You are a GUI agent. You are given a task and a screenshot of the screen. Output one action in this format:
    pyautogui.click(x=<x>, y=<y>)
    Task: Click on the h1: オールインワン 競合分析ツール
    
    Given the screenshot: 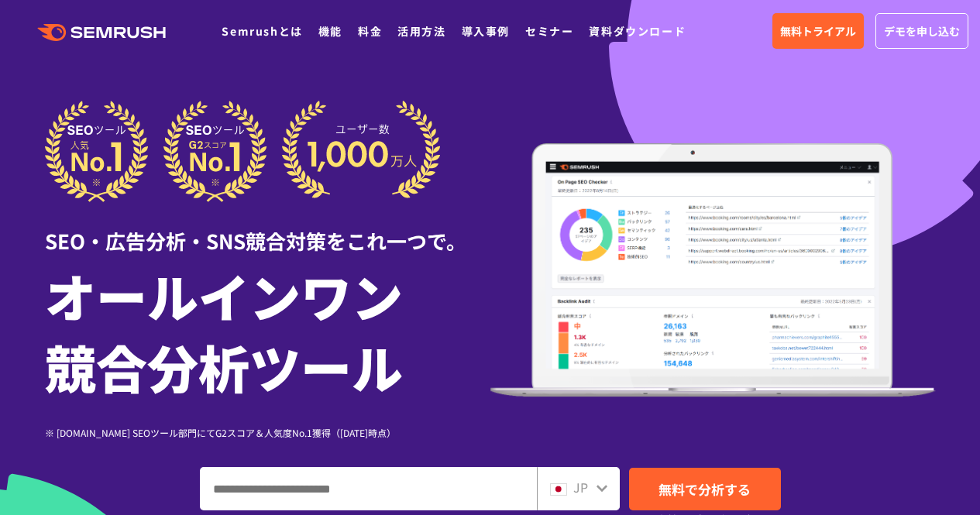 What is the action you would take?
    pyautogui.click(x=267, y=330)
    